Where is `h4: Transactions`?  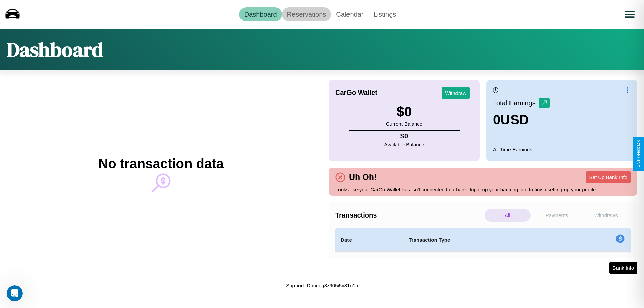
h4: Transactions is located at coordinates (409, 215).